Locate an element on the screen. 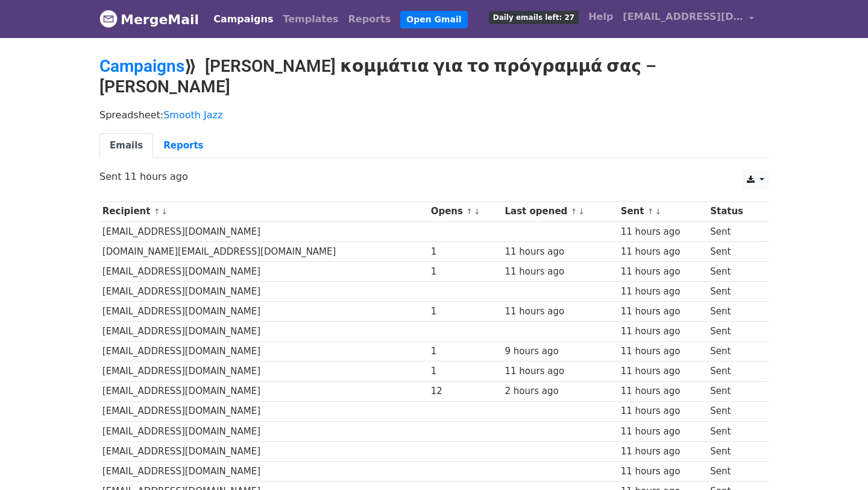 This screenshot has width=868, height=490. a: Smooth Jazz is located at coordinates (193, 115).